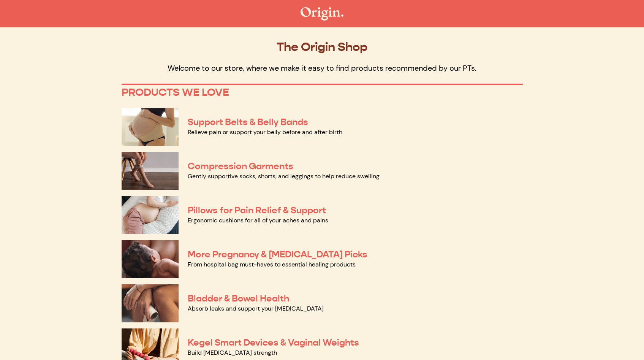 Image resolution: width=644 pixels, height=360 pixels. Describe the element at coordinates (150, 259) in the screenshot. I see `img: More Pregnancy & Postpartum Picks` at that location.